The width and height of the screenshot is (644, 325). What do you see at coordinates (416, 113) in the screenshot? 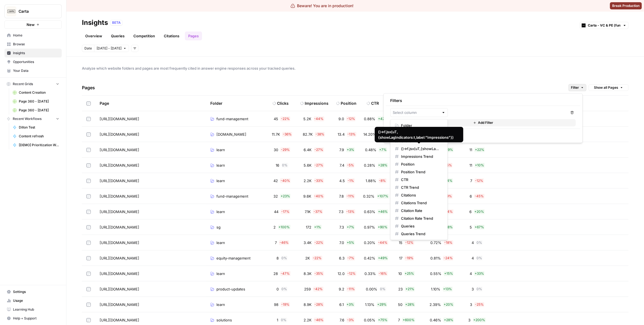
I see `input: Select column` at bounding box center [416, 113].